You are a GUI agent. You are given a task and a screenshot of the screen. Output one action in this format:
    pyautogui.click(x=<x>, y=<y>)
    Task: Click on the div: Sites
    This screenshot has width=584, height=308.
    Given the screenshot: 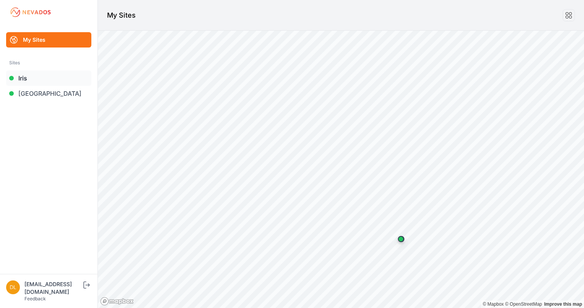 What is the action you would take?
    pyautogui.click(x=49, y=63)
    